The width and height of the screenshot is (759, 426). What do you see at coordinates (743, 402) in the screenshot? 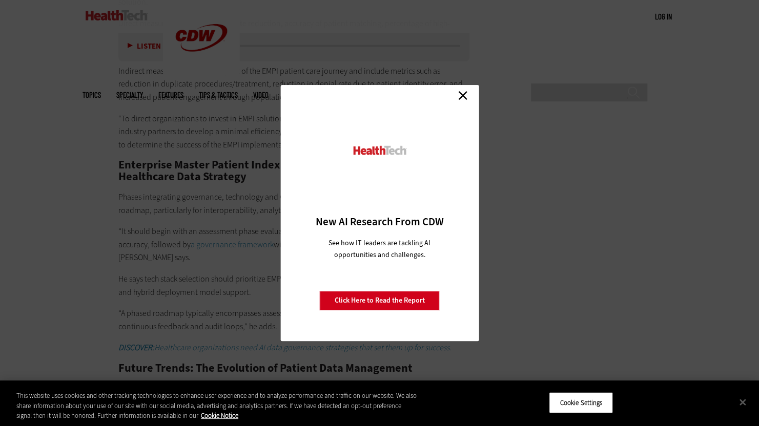
I see `button: Close` at bounding box center [743, 402].